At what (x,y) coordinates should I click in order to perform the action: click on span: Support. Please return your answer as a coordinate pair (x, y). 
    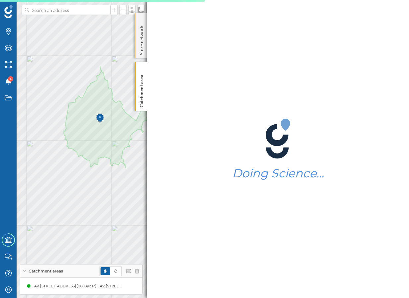
    Looking at the image, I should click on (26, 8).